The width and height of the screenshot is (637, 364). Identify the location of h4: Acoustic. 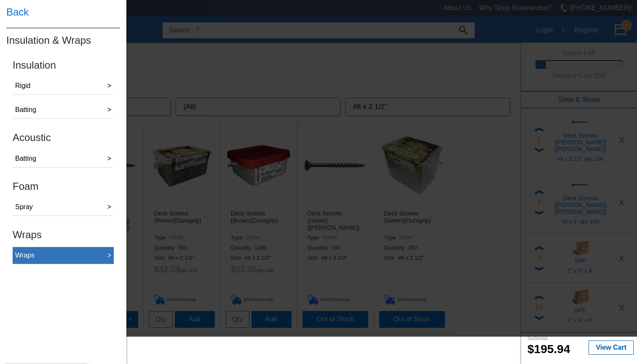
(63, 138).